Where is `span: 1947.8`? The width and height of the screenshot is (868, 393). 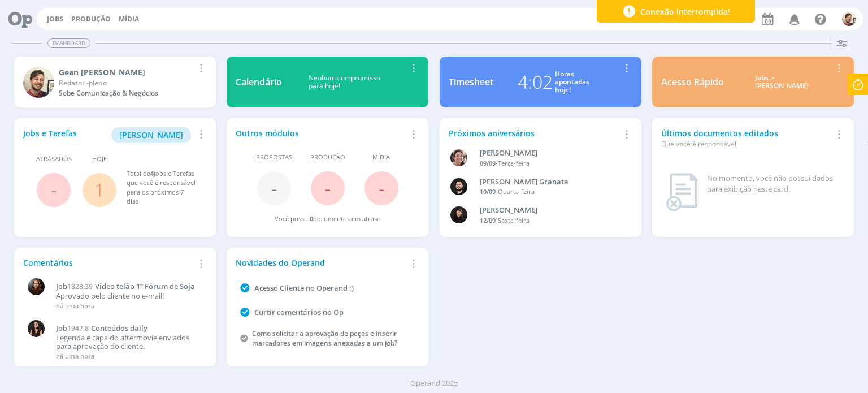
span: 1947.8 is located at coordinates (78, 329).